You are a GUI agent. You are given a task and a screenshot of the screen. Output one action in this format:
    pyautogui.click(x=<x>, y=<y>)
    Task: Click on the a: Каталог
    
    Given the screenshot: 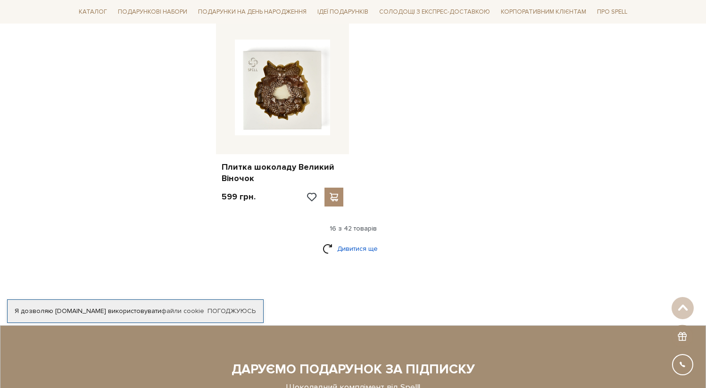 What is the action you would take?
    pyautogui.click(x=93, y=12)
    